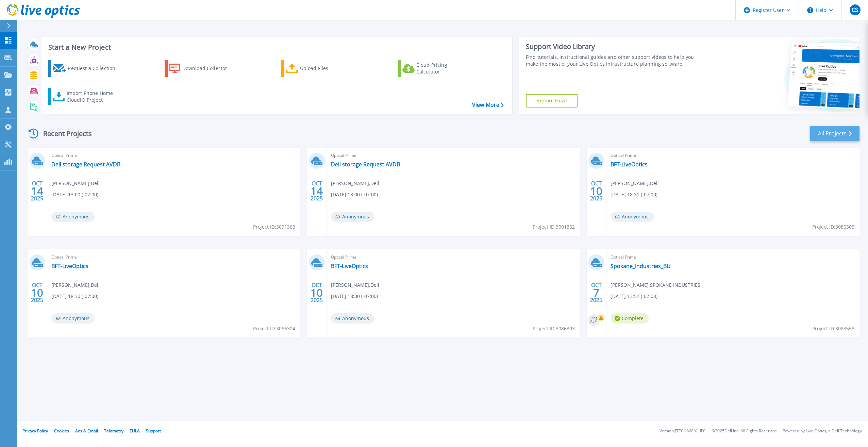 This screenshot has width=868, height=447. Describe the element at coordinates (833, 329) in the screenshot. I see `span: Project ID: 3083558` at that location.